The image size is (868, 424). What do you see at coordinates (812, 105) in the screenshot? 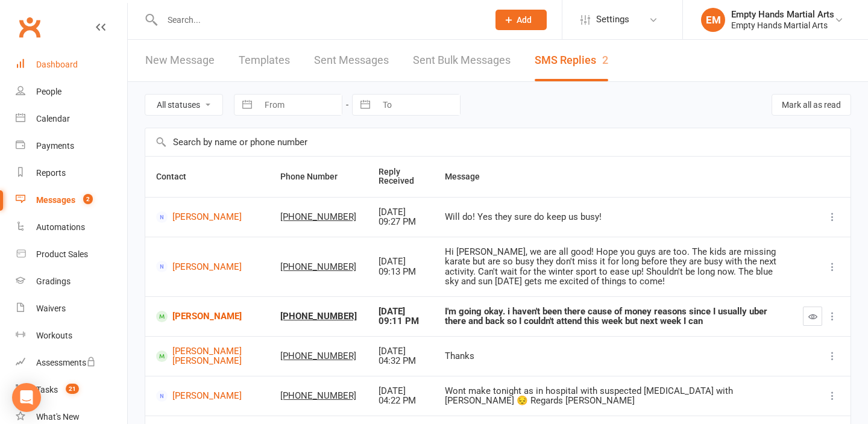
I see `button: Mark all as read` at bounding box center [812, 105].